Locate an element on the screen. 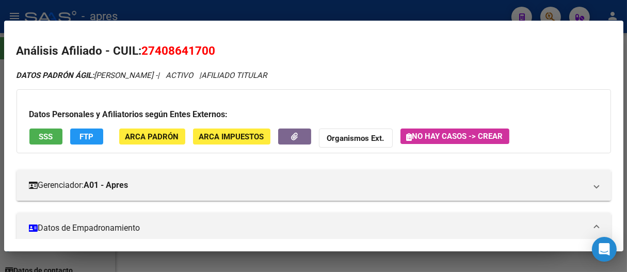 This screenshot has height=272, width=627. mat-panel-title: Datos de Empadronamiento is located at coordinates (308, 228).